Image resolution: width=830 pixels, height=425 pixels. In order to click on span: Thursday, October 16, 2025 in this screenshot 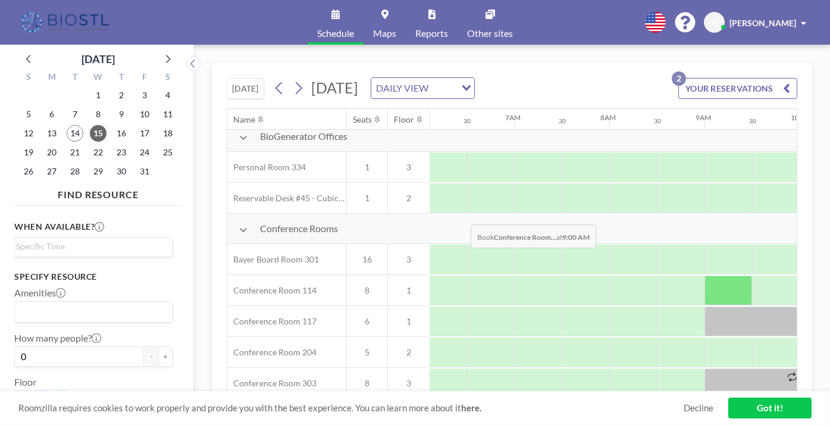, I will do `click(121, 133)`.